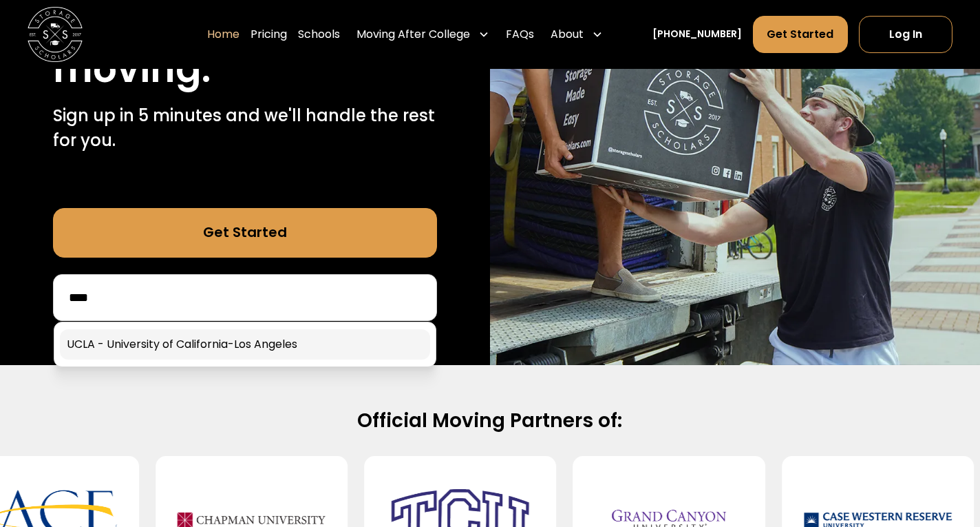  I want to click on img: Storage Scholars main logo, so click(55, 35).